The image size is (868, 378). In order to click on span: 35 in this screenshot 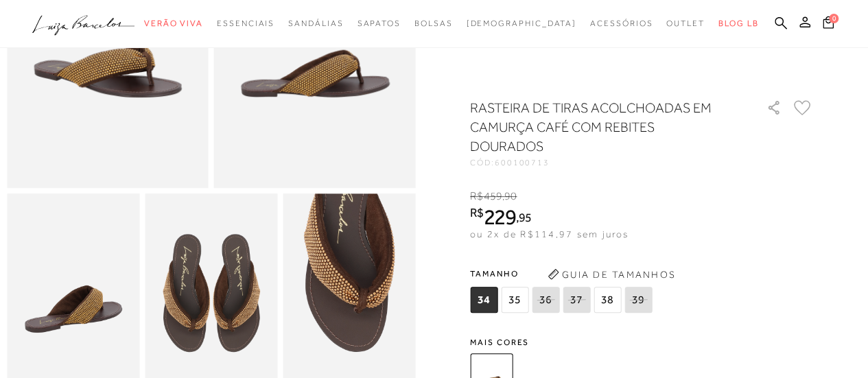, I will do `click(515, 300)`.